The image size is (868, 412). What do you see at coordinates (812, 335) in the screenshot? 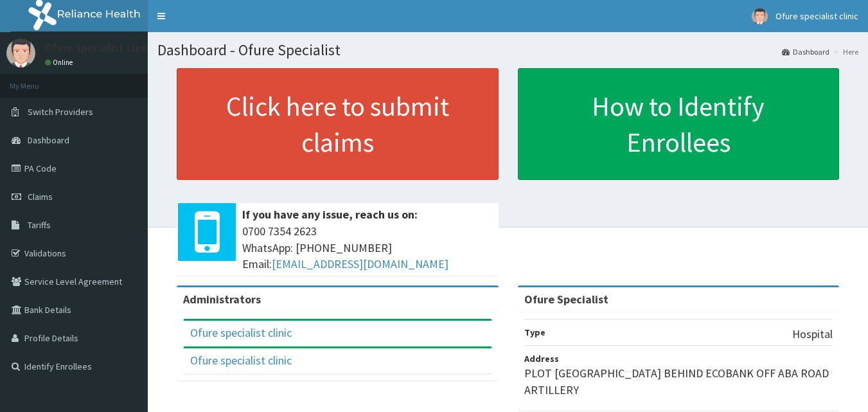
I see `p: Hospital` at bounding box center [812, 335].